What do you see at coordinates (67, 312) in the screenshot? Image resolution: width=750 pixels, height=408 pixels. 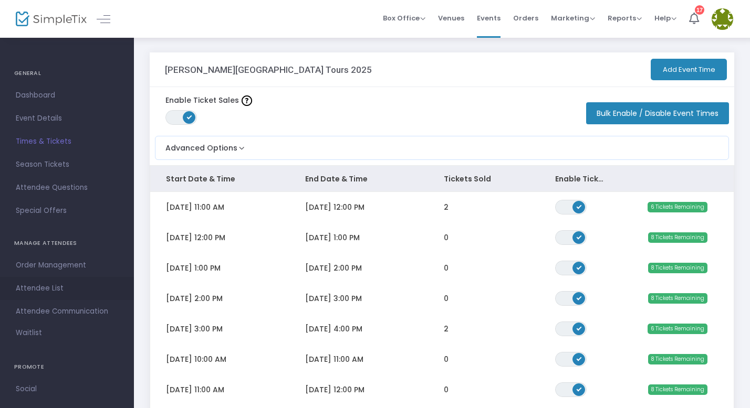 I see `span: Attendee Communication` at bounding box center [67, 312].